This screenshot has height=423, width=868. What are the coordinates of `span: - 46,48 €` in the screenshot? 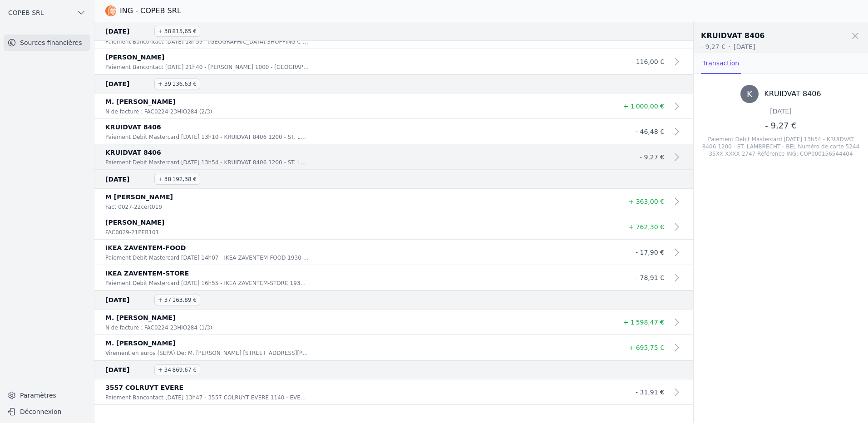 It's located at (650, 132).